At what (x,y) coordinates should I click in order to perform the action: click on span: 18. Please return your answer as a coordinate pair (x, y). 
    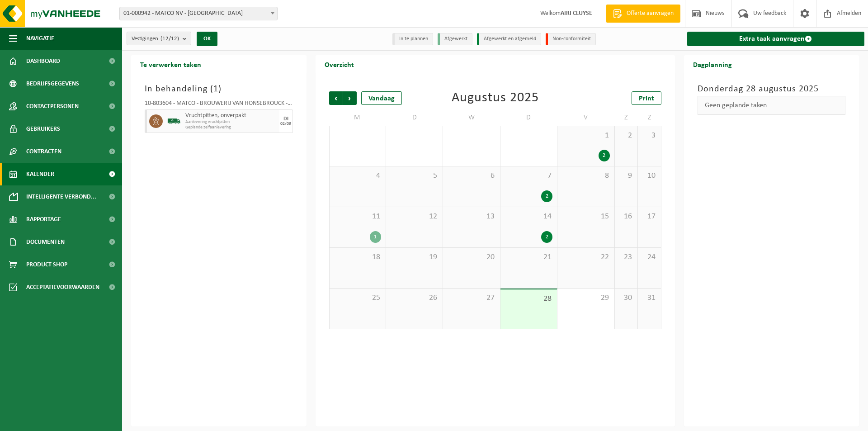
    Looking at the image, I should click on (357, 257).